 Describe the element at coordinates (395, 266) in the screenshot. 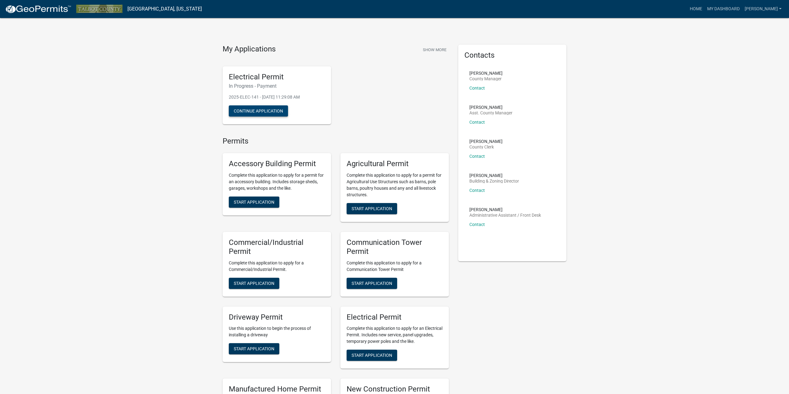

I see `p: Complete this application to apply for a Communication Tower Permit` at that location.